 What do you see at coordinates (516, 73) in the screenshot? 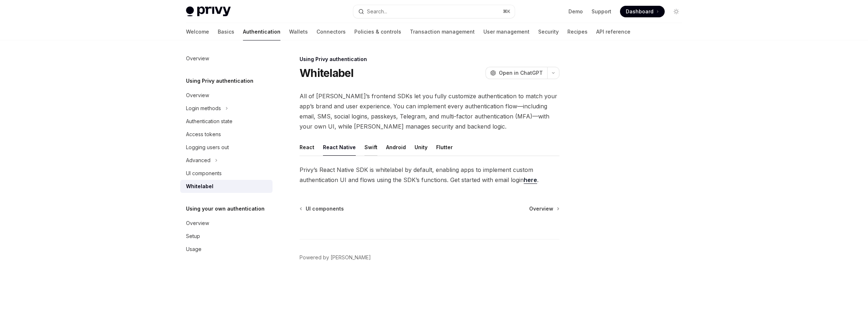
I see `button: Open in ChatGPT` at bounding box center [516, 73].